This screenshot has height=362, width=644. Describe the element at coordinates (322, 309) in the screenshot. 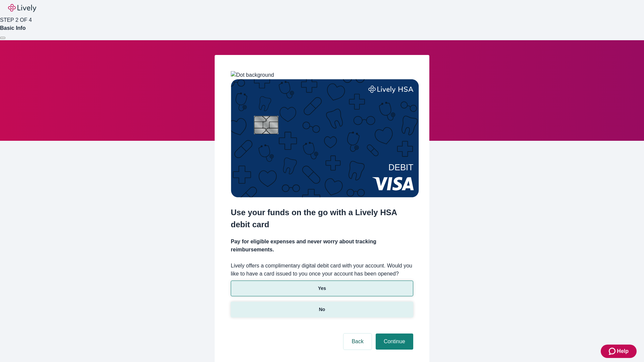

I see `button: No` at that location.